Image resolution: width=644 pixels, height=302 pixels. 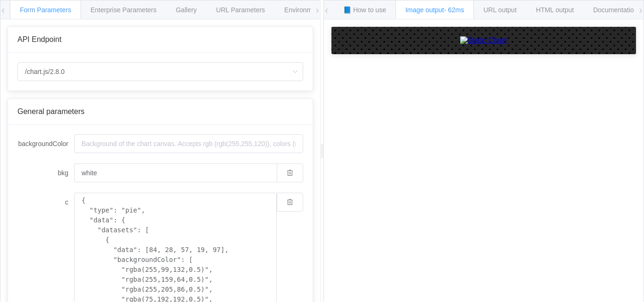 What do you see at coordinates (364, 10) in the screenshot?
I see `span: 📘 How to use` at bounding box center [364, 10].